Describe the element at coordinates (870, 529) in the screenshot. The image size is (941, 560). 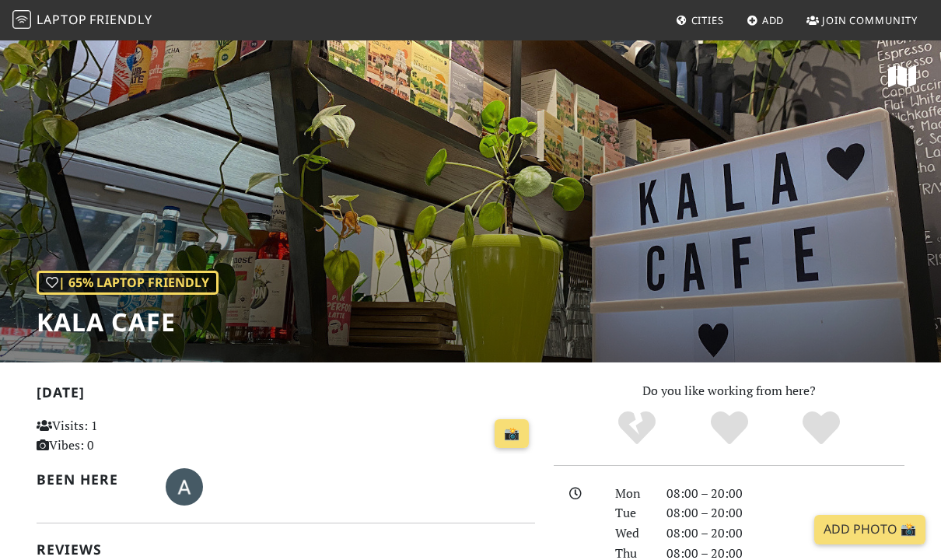
I see `a: Add Photo 📸` at that location.